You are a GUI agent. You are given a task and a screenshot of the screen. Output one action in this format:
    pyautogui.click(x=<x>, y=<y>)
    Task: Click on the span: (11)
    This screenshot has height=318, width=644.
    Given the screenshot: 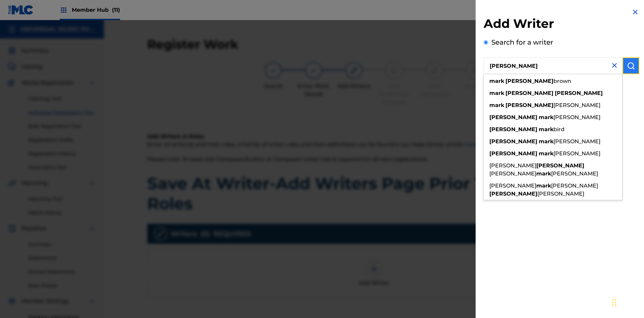 What is the action you would take?
    pyautogui.click(x=116, y=10)
    